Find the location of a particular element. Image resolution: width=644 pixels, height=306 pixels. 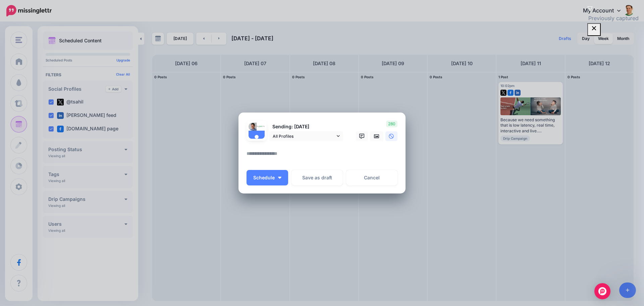

img: 14446026_998167033644330_331161593929244144_n-bsa28576.png is located at coordinates (261, 126).